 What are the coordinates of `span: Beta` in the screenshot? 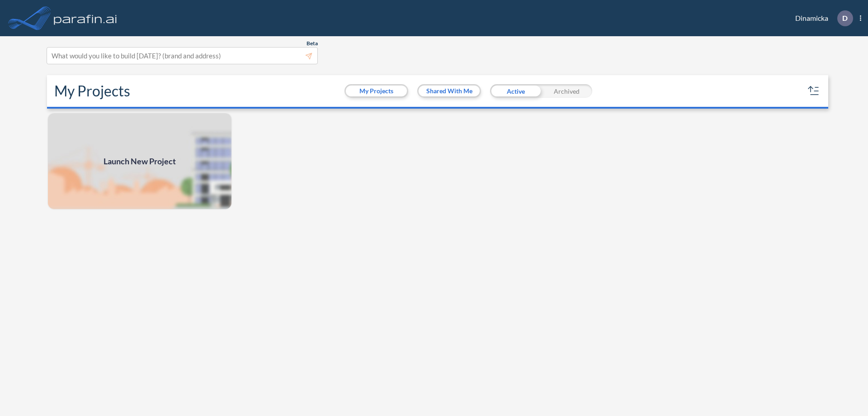 It's located at (312, 43).